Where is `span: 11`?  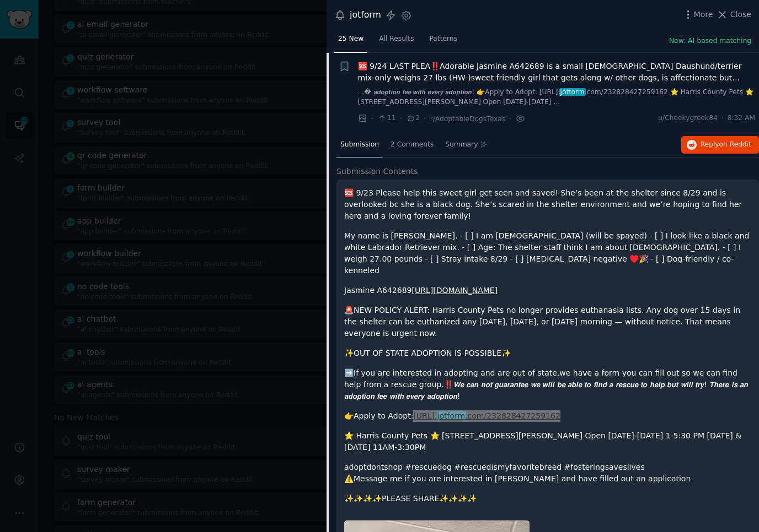
span: 11 is located at coordinates (386, 118).